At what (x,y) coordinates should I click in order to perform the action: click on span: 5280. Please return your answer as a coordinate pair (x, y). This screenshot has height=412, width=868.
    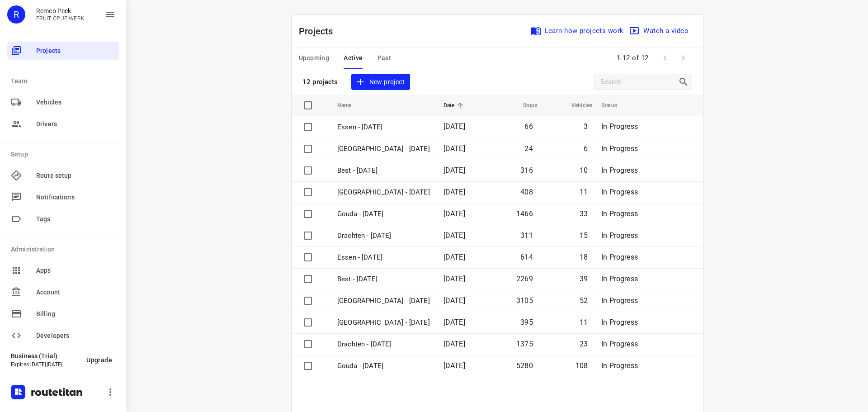
    Looking at the image, I should click on (524, 365).